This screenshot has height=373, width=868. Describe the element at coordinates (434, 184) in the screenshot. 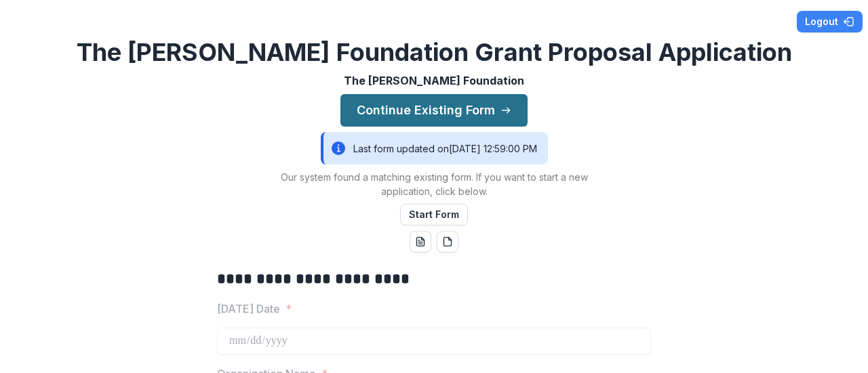

I see `p: Our system found a matching existing form. If you want to start a new application, click below.` at that location.